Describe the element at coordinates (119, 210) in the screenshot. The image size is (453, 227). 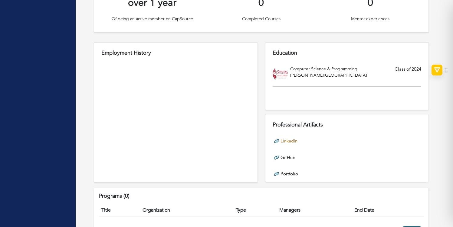
I see `th: Title` at that location.